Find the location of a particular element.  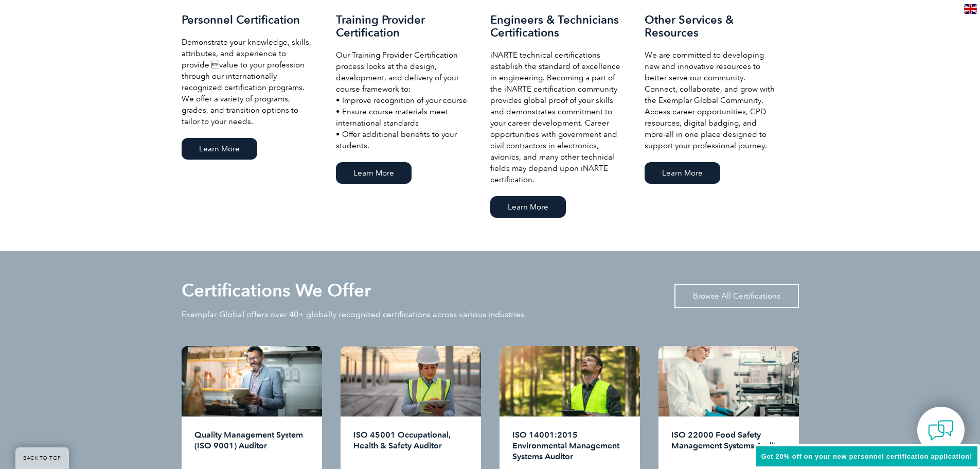

h3: Other Services & Resources is located at coordinates (711, 26).